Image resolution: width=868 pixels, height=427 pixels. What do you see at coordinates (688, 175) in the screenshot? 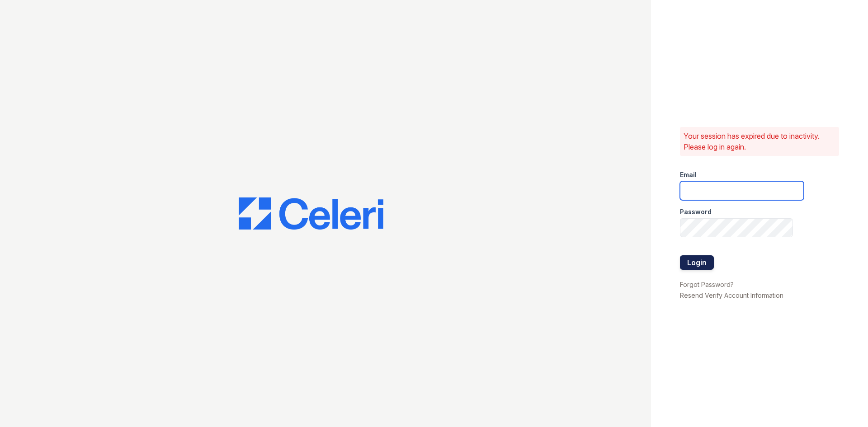
I see `label: Email` at bounding box center [688, 175].